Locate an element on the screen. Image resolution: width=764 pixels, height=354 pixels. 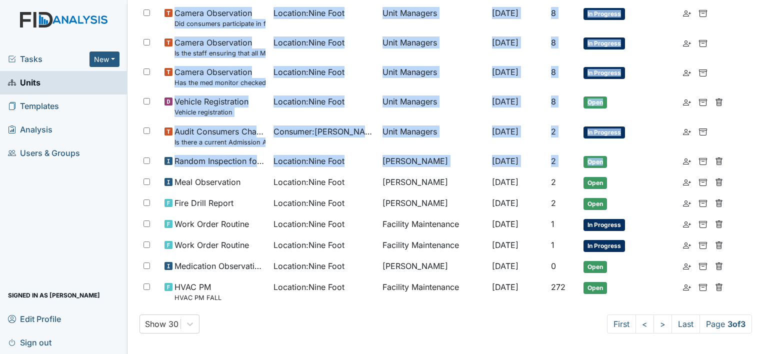
span: Audit Consumers Charts Is there a current Admission Agreement (within one year)? is located at coordinates (220, 136).